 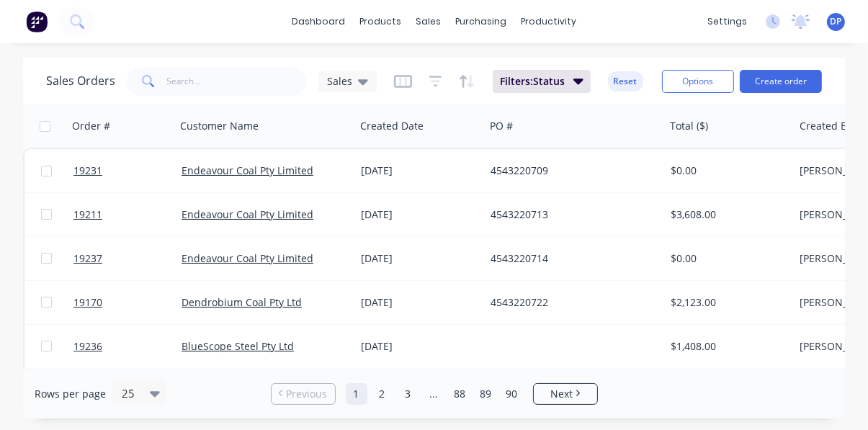 I want to click on a: 19170, so click(x=128, y=302).